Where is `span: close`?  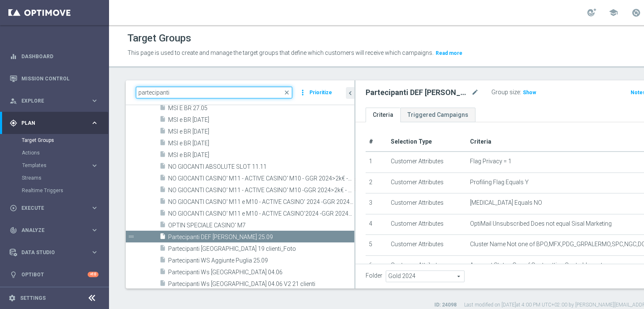 span: close is located at coordinates (287, 93).